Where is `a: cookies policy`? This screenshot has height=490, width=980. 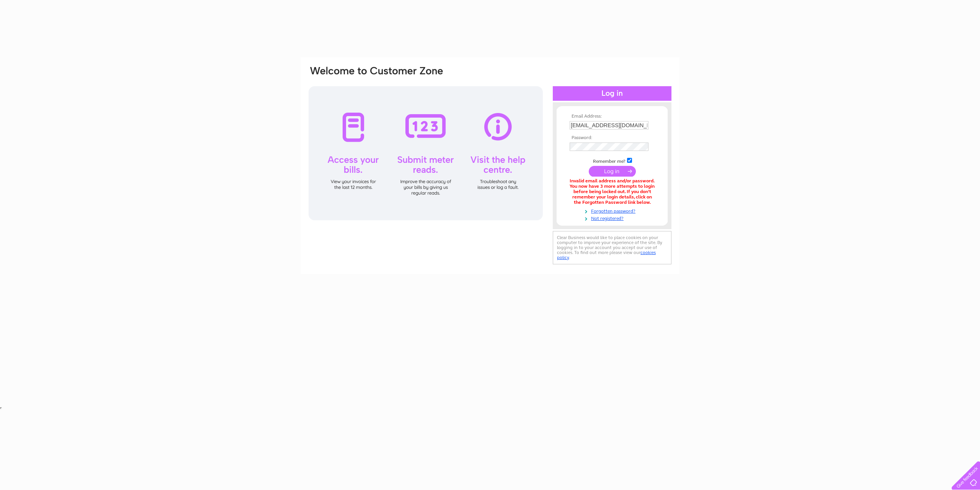
a: cookies policy is located at coordinates (606, 255).